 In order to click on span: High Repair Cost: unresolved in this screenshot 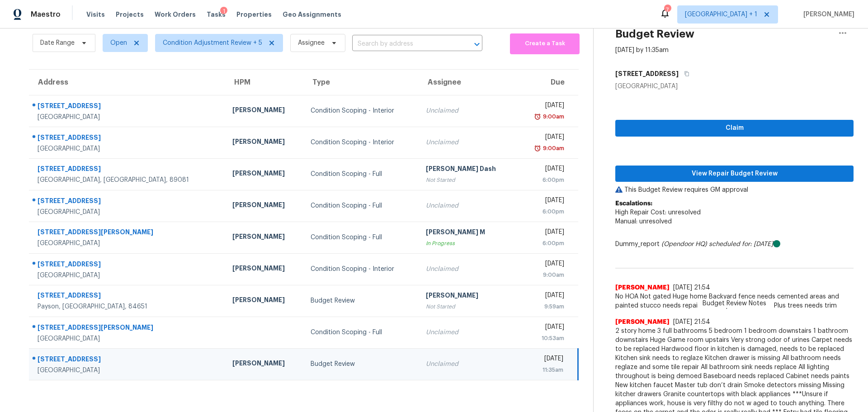, I will do `click(658, 213)`.